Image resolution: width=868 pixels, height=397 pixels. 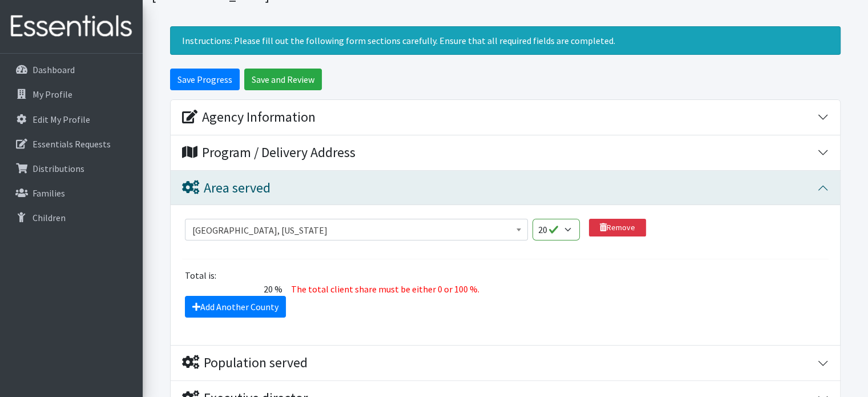 What do you see at coordinates (71, 193) in the screenshot?
I see `a: Families` at bounding box center [71, 193].